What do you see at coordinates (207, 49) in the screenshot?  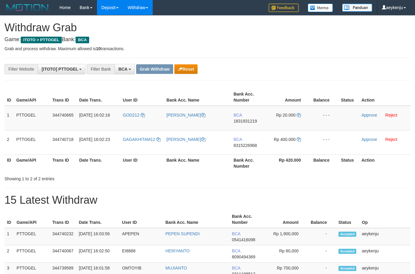 I see `p: Grab and process withdraw. Maximum allowed is transactions.` at bounding box center [207, 49].